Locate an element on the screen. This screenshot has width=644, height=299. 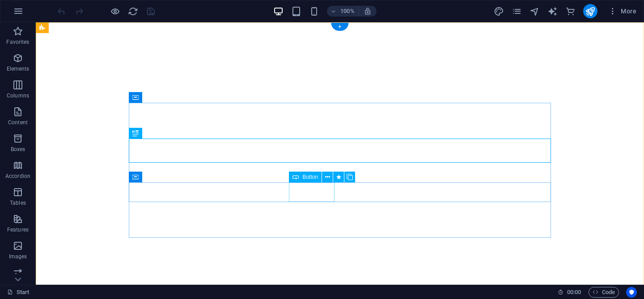
button: 100% is located at coordinates (342, 11).